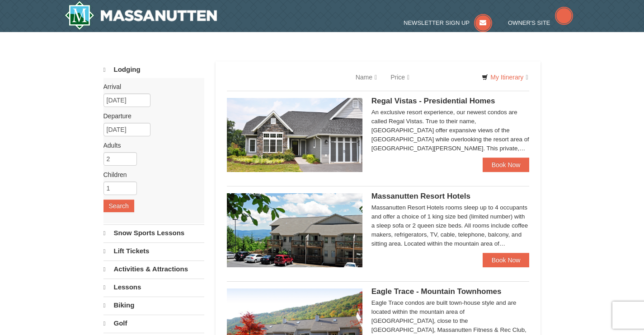  Describe the element at coordinates (154, 323) in the screenshot. I see `a: Golf` at that location.